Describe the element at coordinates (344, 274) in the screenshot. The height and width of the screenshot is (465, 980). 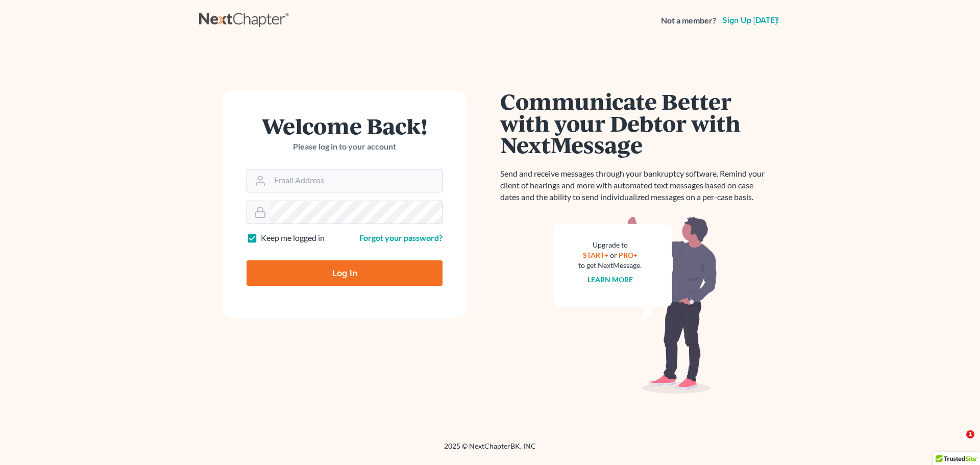
I see `input: Log In` at that location.